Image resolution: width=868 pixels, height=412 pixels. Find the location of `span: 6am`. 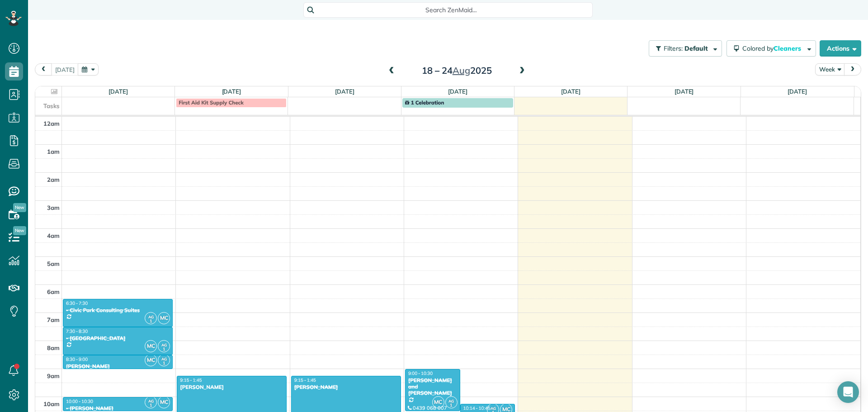

span: 6am is located at coordinates (53, 291).